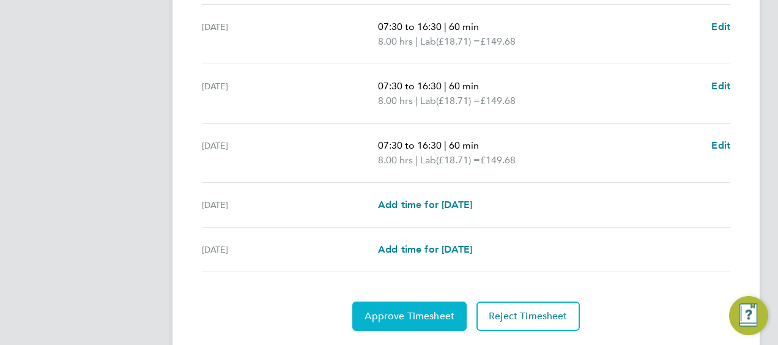  What do you see at coordinates (749, 316) in the screenshot?
I see `button: Engage Resource Center` at bounding box center [749, 316].